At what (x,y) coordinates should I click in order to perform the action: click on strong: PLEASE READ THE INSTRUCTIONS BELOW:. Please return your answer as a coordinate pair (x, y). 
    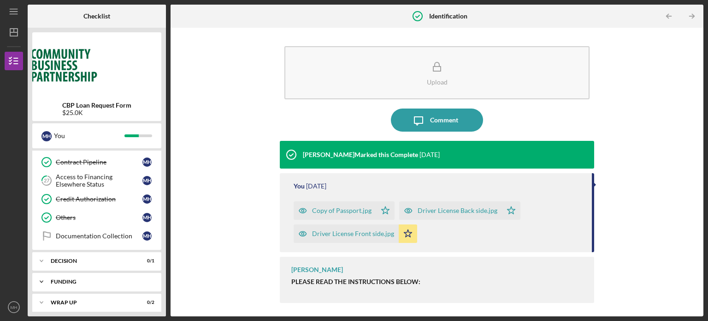
    Looking at the image, I should click on (356, 281).